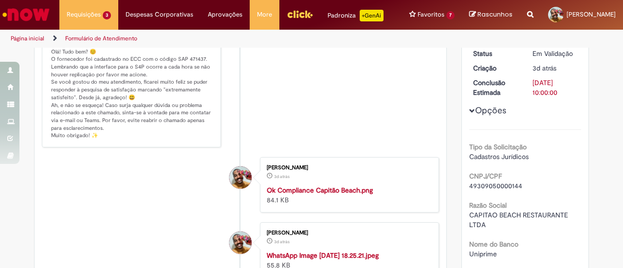  What do you see at coordinates (544, 68) in the screenshot?
I see `time: 27/09/2025 15:36:06` at bounding box center [544, 68].